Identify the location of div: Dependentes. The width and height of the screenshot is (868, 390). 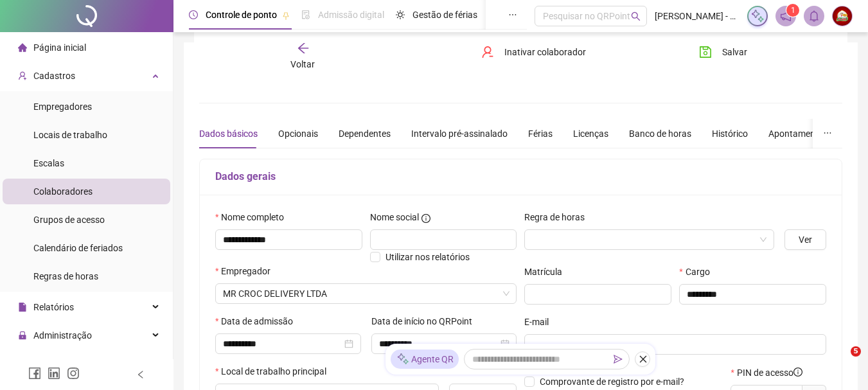
(364, 134).